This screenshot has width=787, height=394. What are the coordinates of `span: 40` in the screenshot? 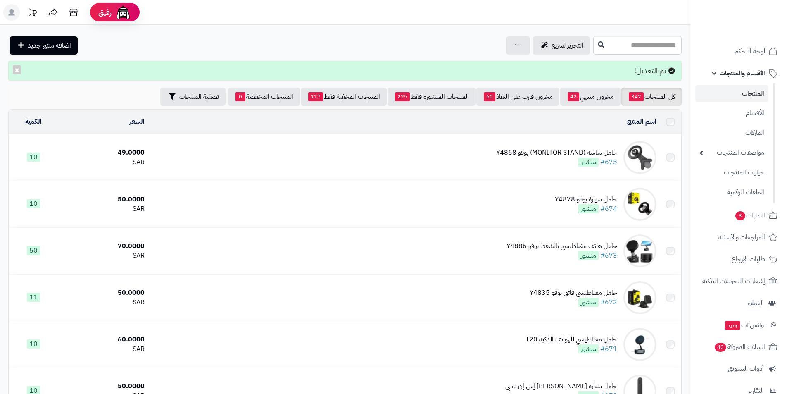 It's located at (721, 347).